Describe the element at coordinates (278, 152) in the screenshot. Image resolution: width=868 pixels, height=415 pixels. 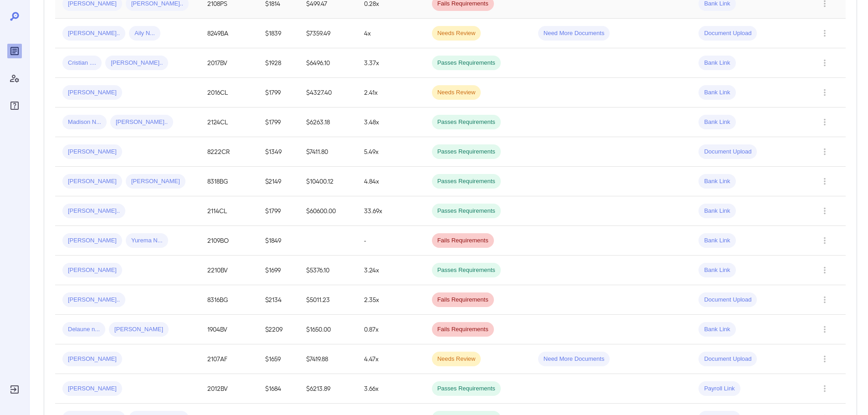
I see `td: $1349` at that location.